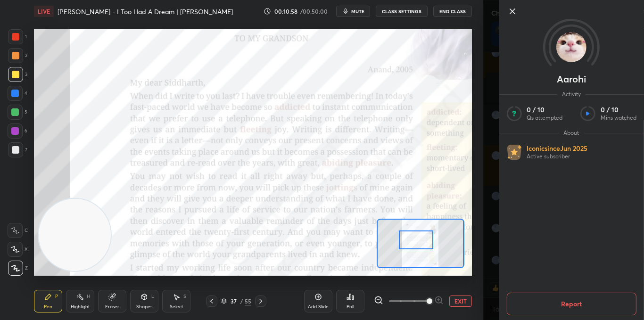 The image size is (644, 320). Describe the element at coordinates (18, 37) in the screenshot. I see `div: 1` at that location.